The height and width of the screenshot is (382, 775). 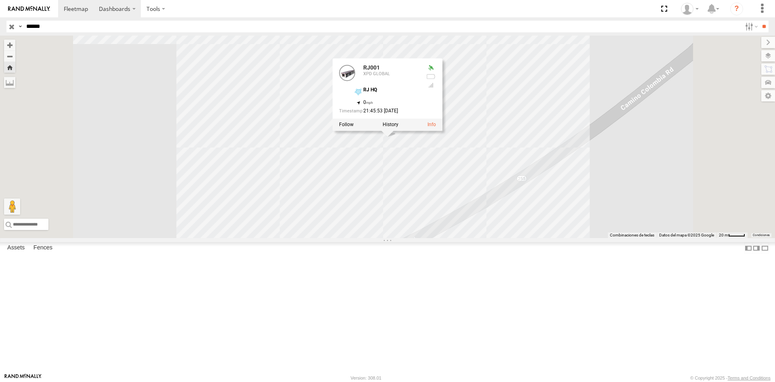 What do you see at coordinates (432, 124) in the screenshot?
I see `a: View Asset Details` at bounding box center [432, 124].